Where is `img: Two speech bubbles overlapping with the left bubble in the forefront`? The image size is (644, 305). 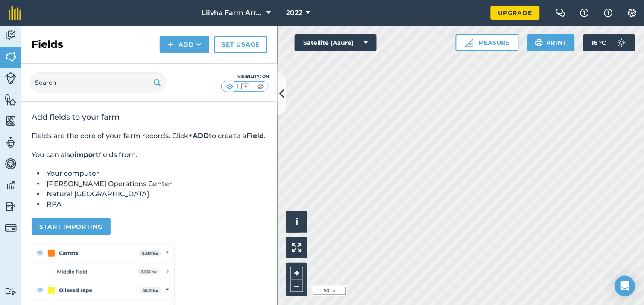
img: Two speech bubbles overlapping with the left bubble in the forefront is located at coordinates (561, 13).